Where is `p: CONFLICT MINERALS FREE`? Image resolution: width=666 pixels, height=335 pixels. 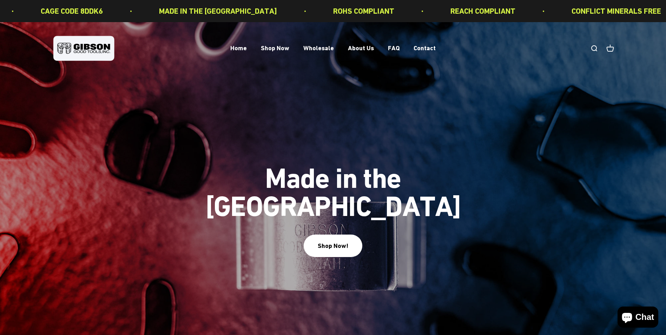 p: CONFLICT MINERALS FREE is located at coordinates (613, 11).